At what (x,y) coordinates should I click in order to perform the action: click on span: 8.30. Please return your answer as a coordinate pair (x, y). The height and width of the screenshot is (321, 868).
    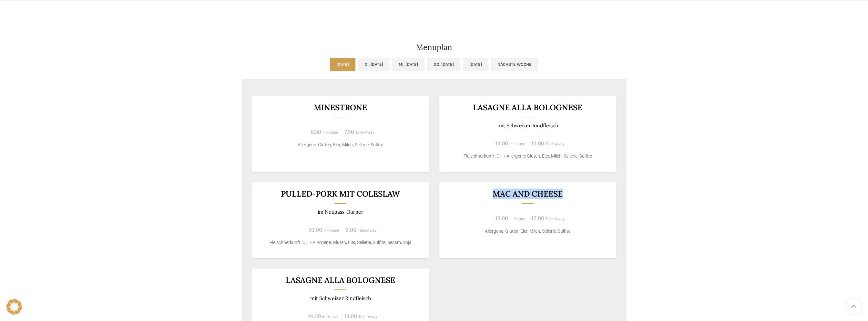
    Looking at the image, I should click on (316, 132).